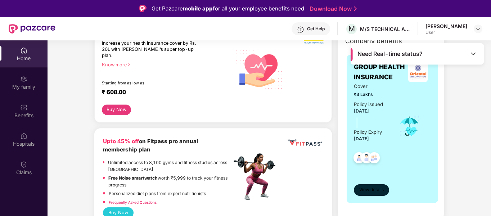 The width and height of the screenshot is (491, 216). What do you see at coordinates (164, 64) in the screenshot?
I see `div: Know more` at bounding box center [164, 64].